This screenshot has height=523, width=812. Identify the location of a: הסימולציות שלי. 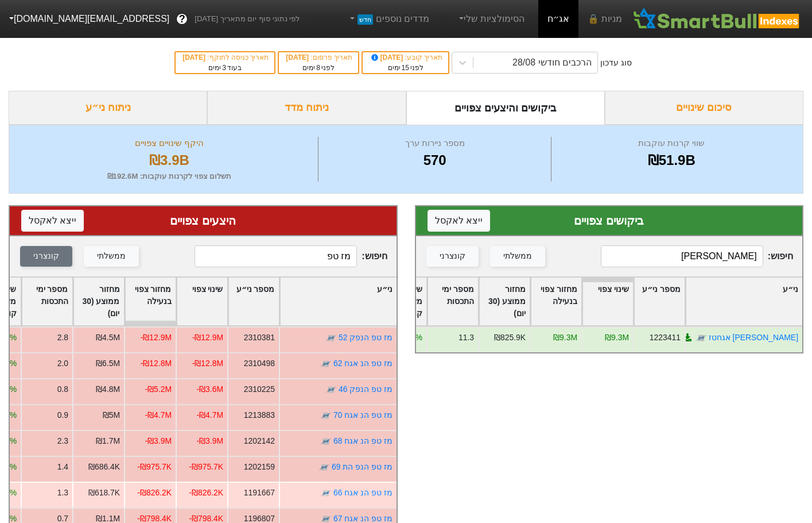
(491, 19).